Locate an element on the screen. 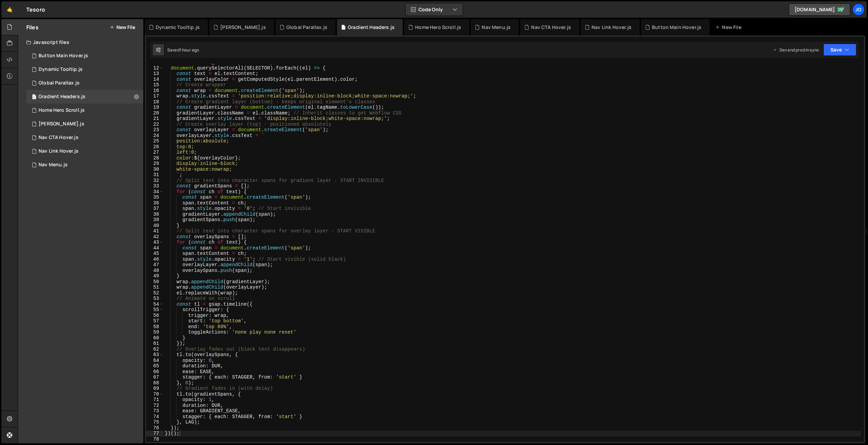 This screenshot has width=868, height=445. div: 64 is located at coordinates (154, 361).